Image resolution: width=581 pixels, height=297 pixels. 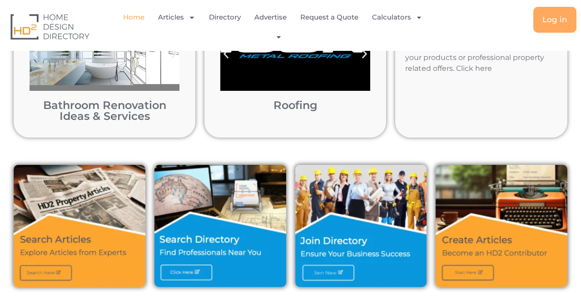 What do you see at coordinates (276, 26) in the screenshot?
I see `nav: Menu` at bounding box center [276, 26].